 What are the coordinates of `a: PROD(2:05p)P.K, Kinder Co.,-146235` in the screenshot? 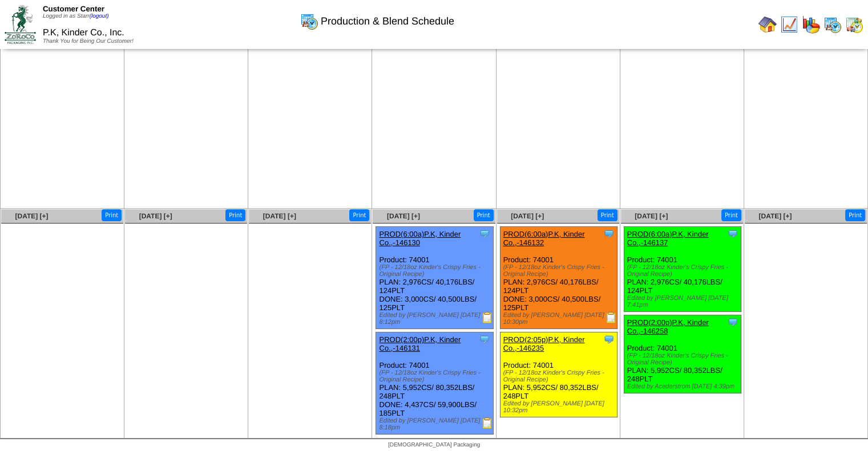 It's located at (543, 344).